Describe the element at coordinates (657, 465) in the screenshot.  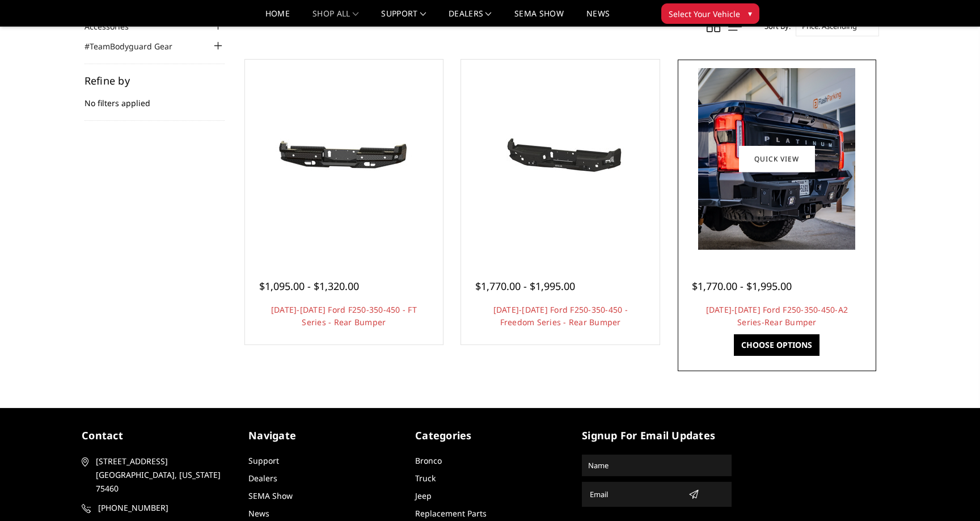
I see `input: Name` at that location.